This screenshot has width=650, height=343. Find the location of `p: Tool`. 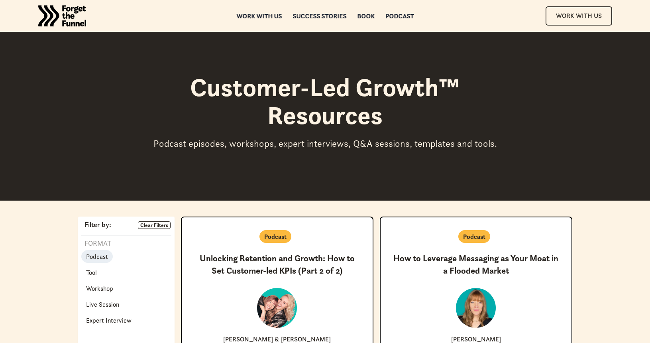

p: Tool is located at coordinates (91, 272).